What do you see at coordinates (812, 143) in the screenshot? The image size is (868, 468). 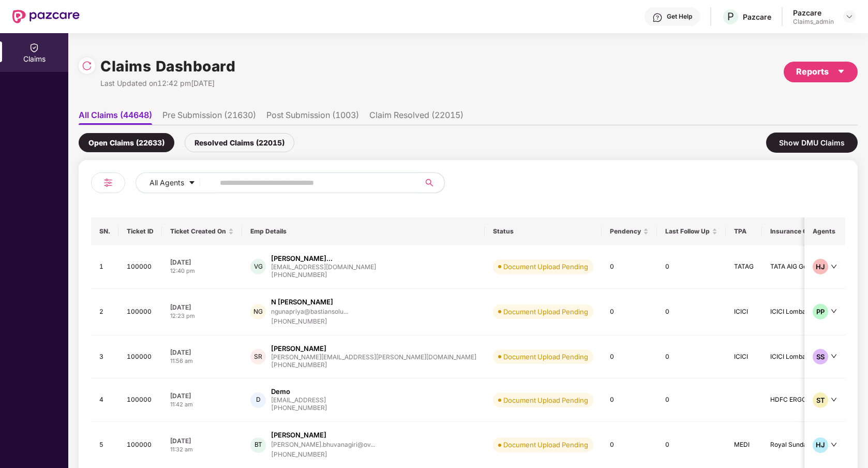 I see `div: Show DMU Claims` at bounding box center [812, 143].